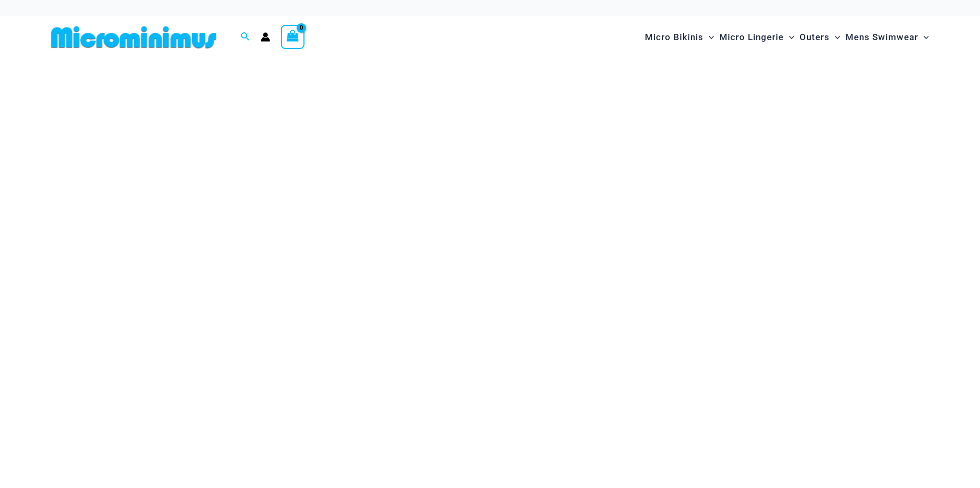  What do you see at coordinates (245, 37) in the screenshot?
I see `a: Search icon link` at bounding box center [245, 37].